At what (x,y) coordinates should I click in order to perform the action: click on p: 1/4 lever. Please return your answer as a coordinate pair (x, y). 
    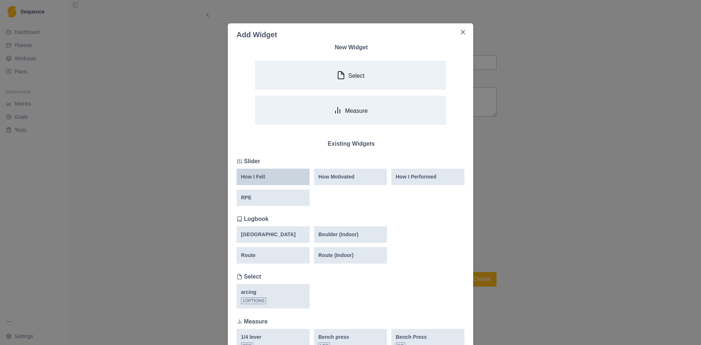
    Looking at the image, I should click on (251, 337).